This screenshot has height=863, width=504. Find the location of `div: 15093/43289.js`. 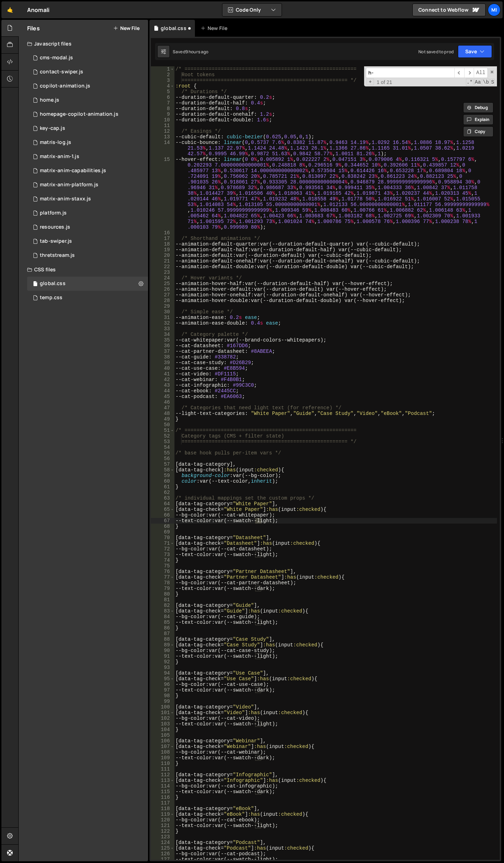

div: 15093/43289.js is located at coordinates (88, 100).